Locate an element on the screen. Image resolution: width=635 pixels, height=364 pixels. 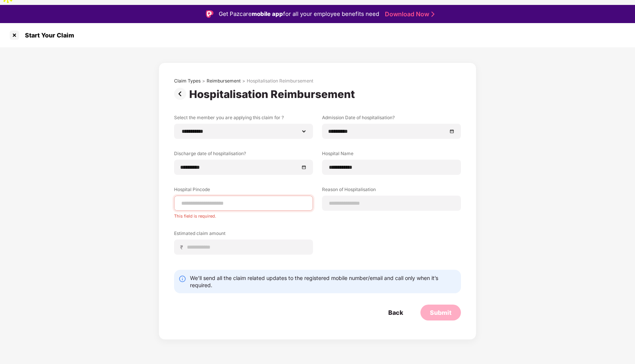
label: Hospital Name is located at coordinates (391, 155).